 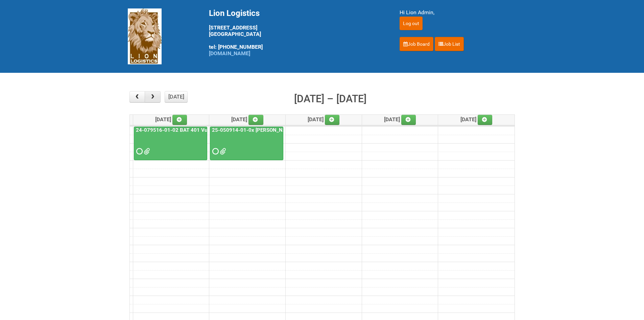 What do you see at coordinates (222, 151) in the screenshot?
I see `span: MDN (2) 25-050914-01.xlsx MDN 25-050914-01.xlsx` at bounding box center [222, 151].